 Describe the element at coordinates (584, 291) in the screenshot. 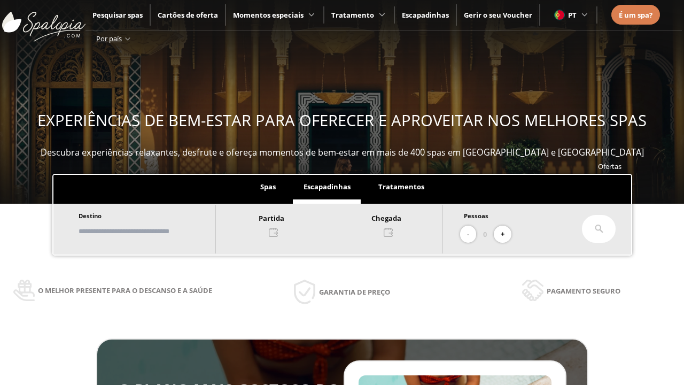

I see `span: Pagamento seguro` at that location.